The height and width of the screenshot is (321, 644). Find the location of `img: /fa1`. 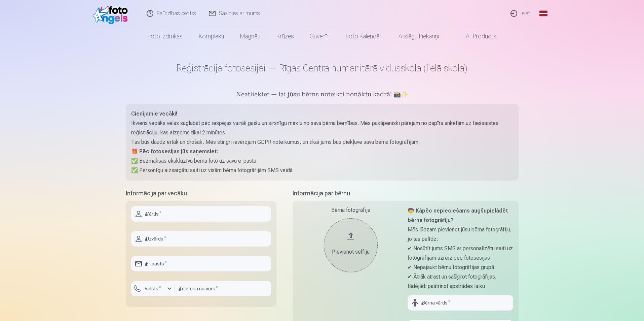

img: /fa1 is located at coordinates (112, 13).